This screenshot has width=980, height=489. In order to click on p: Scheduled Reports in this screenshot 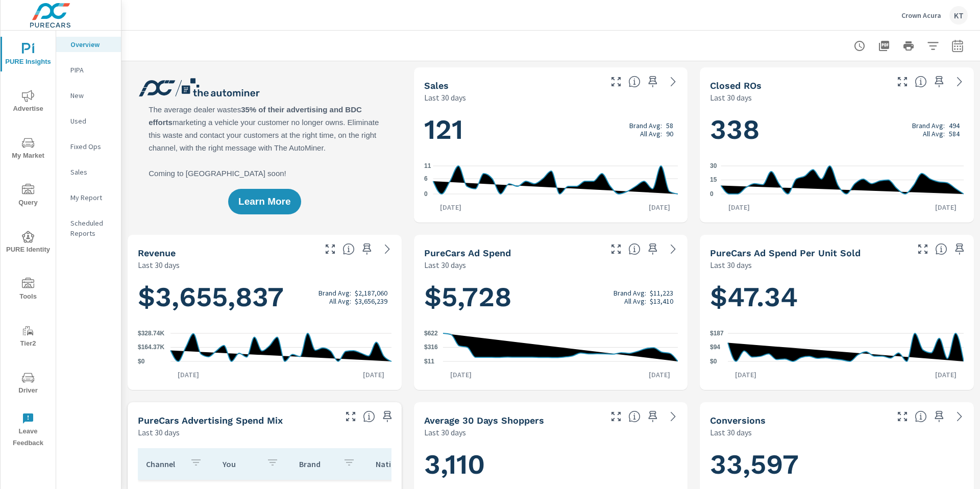, I will do `click(91, 228)`.